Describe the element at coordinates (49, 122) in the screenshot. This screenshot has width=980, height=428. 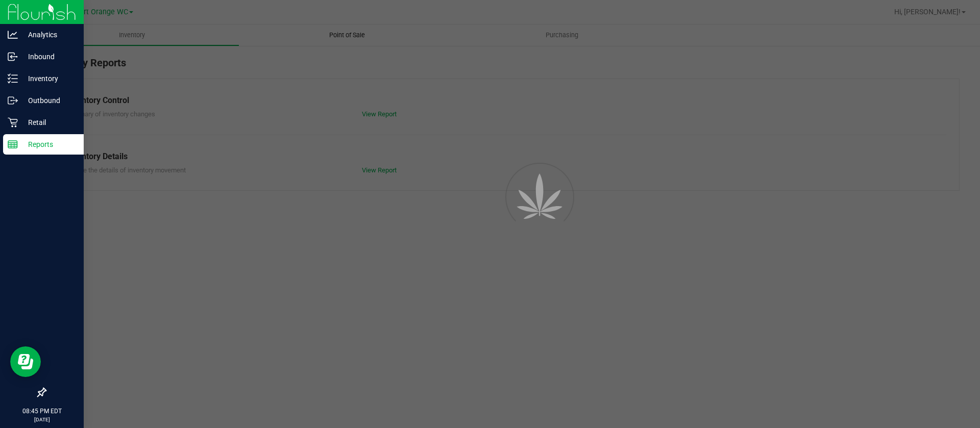
I see `p: Retail` at that location.